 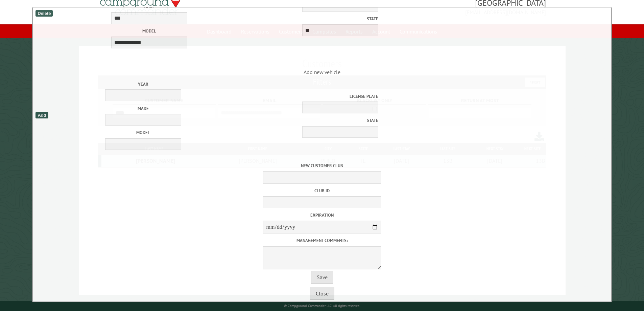 What do you see at coordinates (322, 111) in the screenshot?
I see `span: Add new vehicle` at bounding box center [322, 111].